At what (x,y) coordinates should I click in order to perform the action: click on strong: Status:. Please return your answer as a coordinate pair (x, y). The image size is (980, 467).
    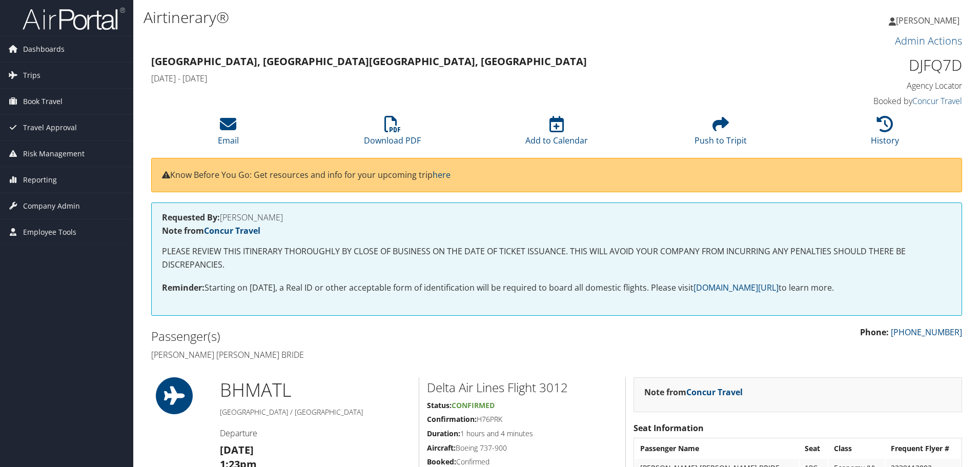
    Looking at the image, I should click on (439, 405).